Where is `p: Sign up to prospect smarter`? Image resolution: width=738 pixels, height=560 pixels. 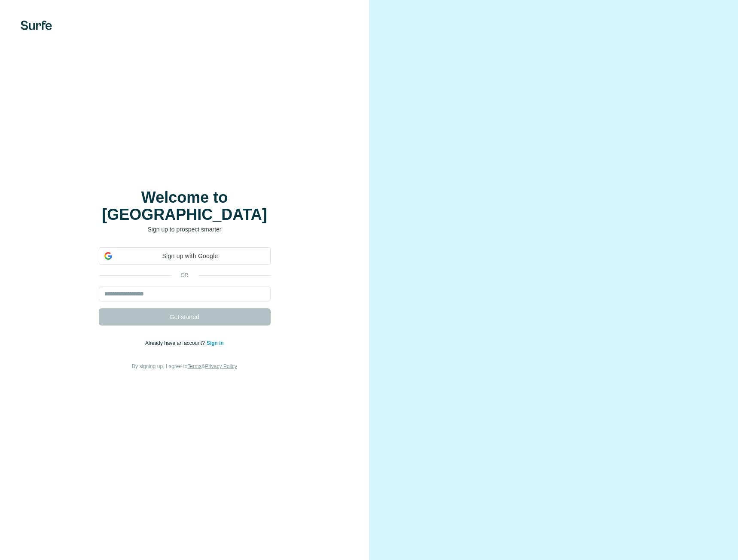
p: Sign up to prospect smarter is located at coordinates (185, 229).